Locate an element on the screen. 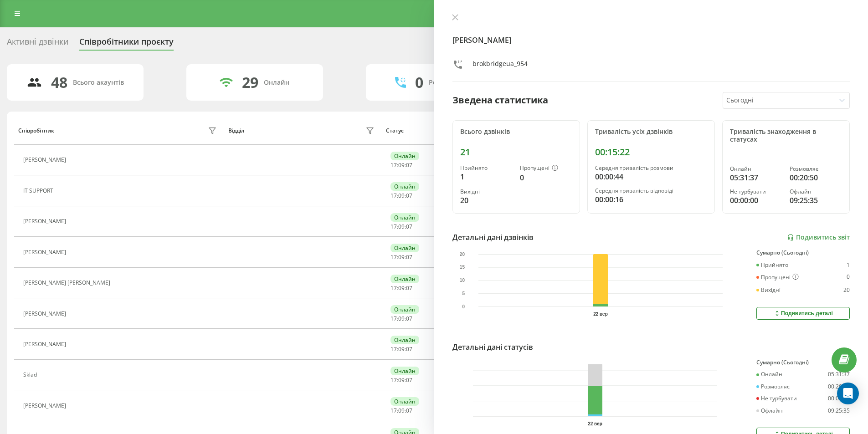 Image resolution: width=868 pixels, height=434 pixels. div: Розмовляють is located at coordinates (451, 82).